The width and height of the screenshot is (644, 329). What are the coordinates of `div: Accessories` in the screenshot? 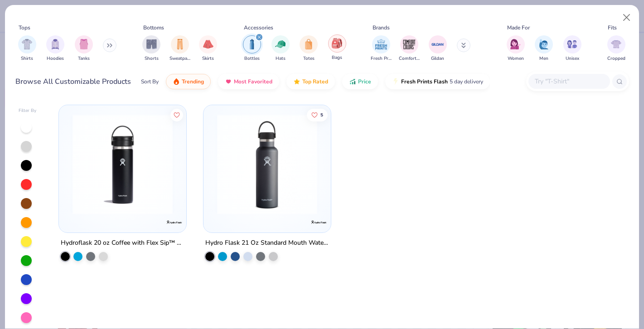 It's located at (258, 28).